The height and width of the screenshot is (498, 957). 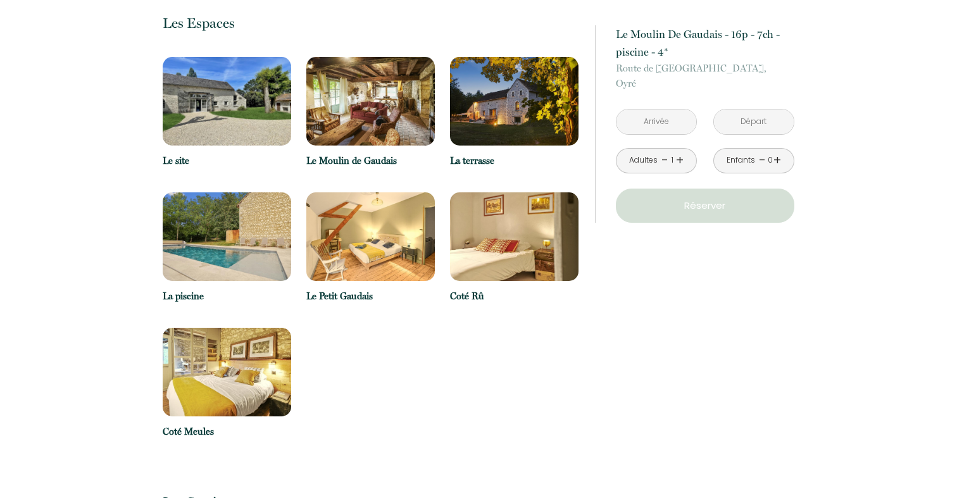 I want to click on p: Coté Rû, so click(x=514, y=296).